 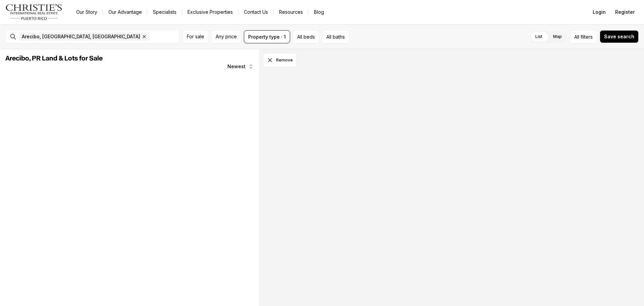 I want to click on a: Our Story, so click(x=86, y=12).